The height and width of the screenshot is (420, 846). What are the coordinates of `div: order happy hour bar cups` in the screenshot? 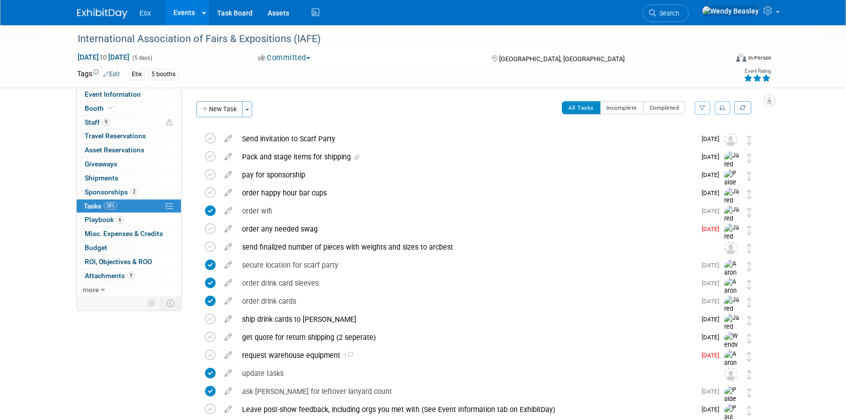 It's located at (466, 193).